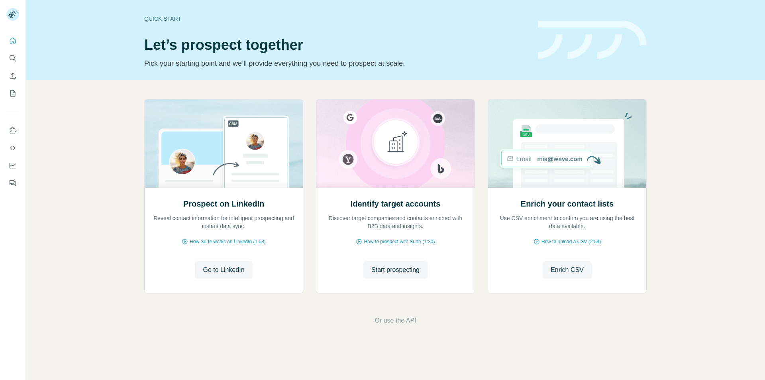  Describe the element at coordinates (13, 41) in the screenshot. I see `button: Quick start` at that location.